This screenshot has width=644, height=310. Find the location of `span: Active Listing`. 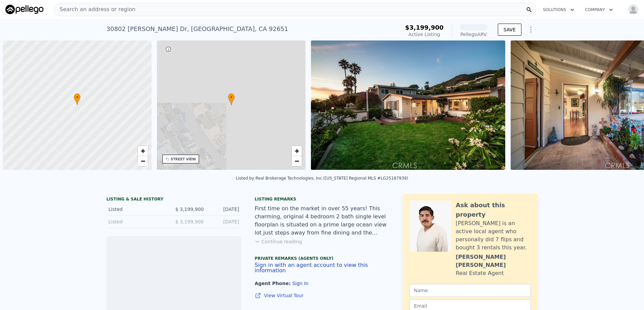

span: Active Listing is located at coordinates (424, 34).